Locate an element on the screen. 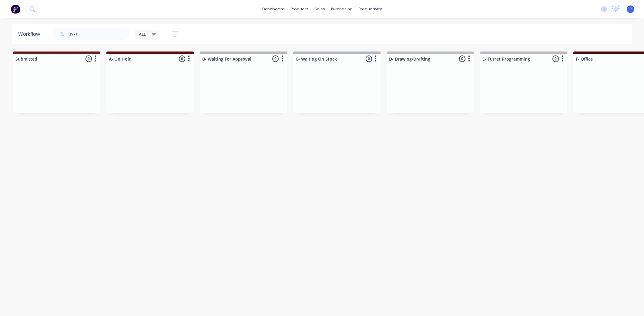  div: purchasing is located at coordinates (342, 9).